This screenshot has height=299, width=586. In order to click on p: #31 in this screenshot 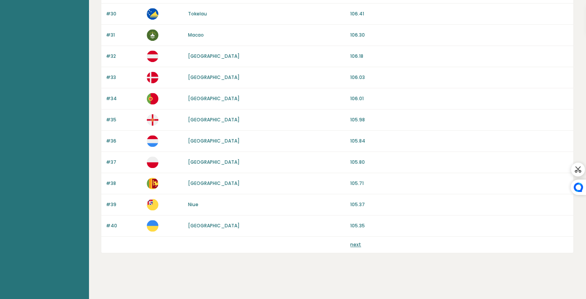, I will do `click(124, 35)`.